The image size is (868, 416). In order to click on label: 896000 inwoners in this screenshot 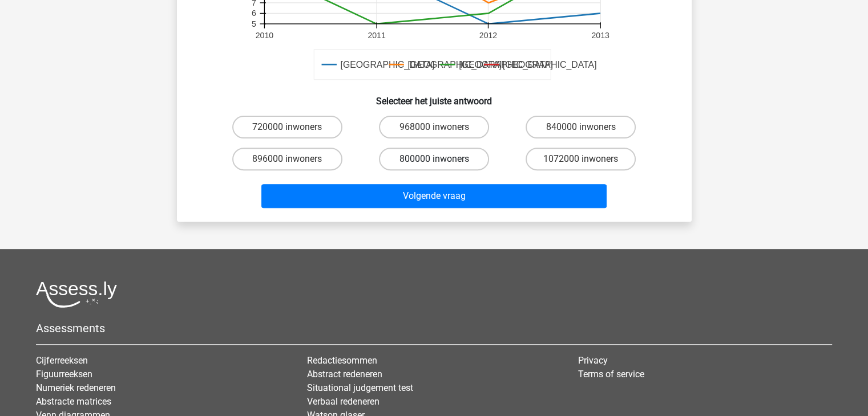, I will do `click(287, 159)`.